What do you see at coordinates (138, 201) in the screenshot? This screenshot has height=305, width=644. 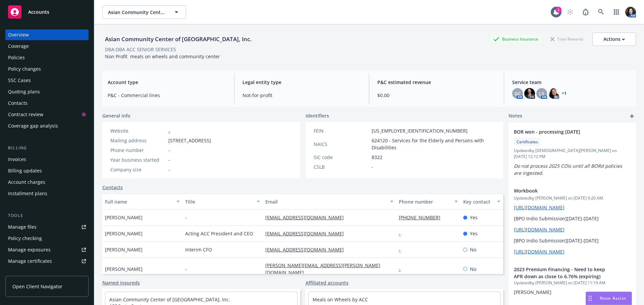 I see `div: Full name` at bounding box center [138, 201].